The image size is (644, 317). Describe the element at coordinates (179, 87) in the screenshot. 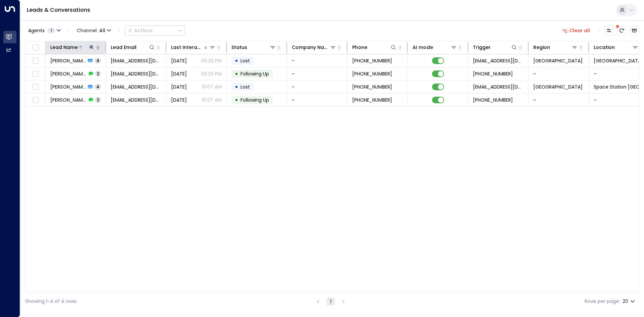

I see `span: Jul 28, 2025` at that location.